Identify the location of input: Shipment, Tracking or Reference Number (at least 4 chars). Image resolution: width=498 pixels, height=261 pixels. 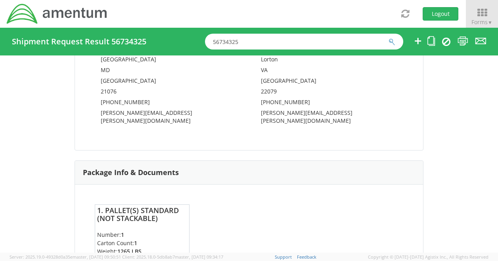
(304, 42).